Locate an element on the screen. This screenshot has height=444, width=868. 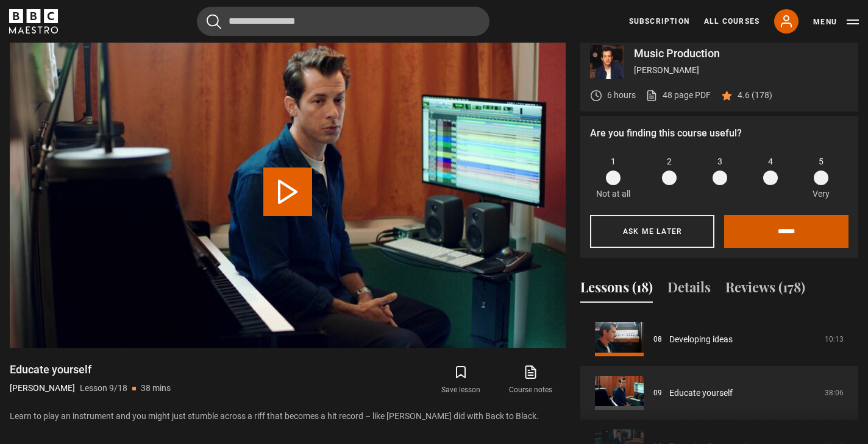
span: 3 is located at coordinates (720, 161).